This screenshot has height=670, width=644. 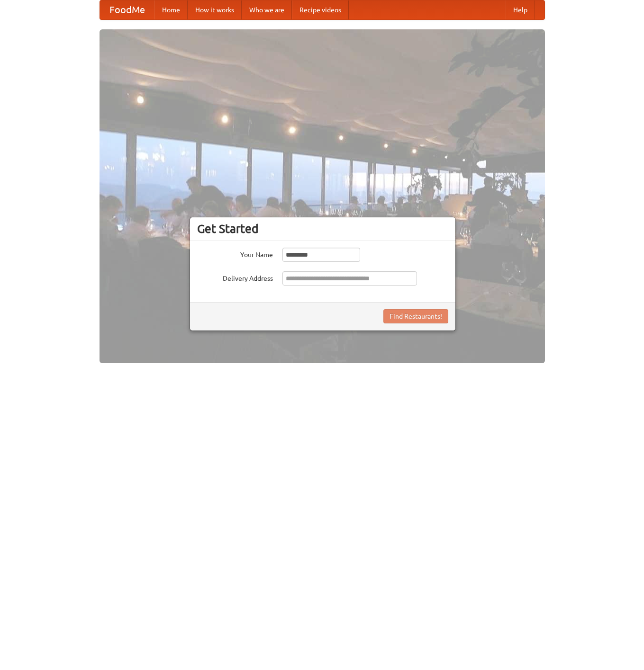 What do you see at coordinates (320, 10) in the screenshot?
I see `a: Recipe videos` at bounding box center [320, 10].